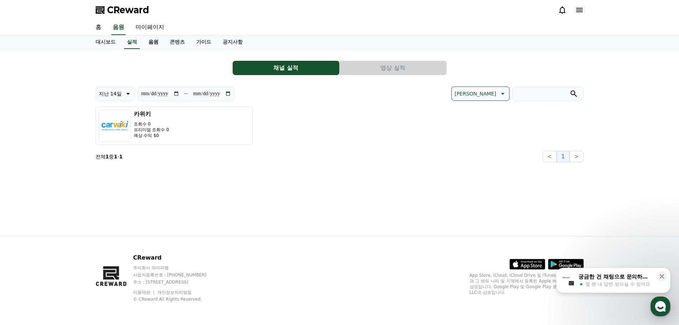 The height and width of the screenshot is (325, 679). Describe the element at coordinates (175, 292) in the screenshot. I see `a: 개인정보처리방침` at that location.